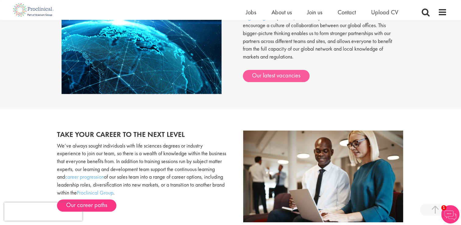  Describe the element at coordinates (347, 12) in the screenshot. I see `span: Contact` at that location.